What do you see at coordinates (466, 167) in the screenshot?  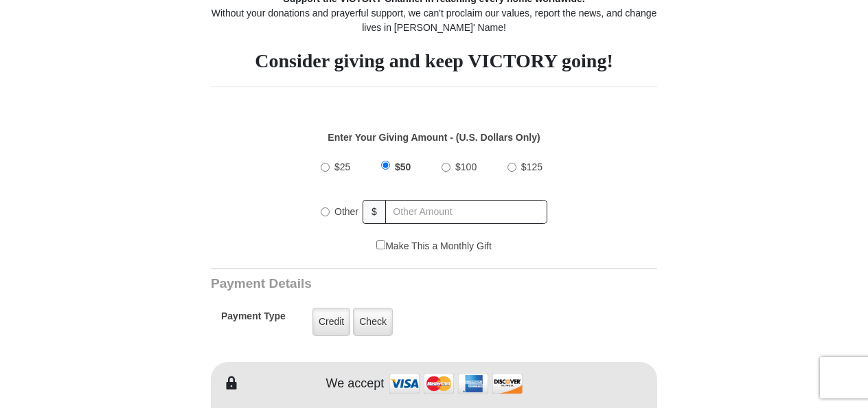 I see `span: $100` at bounding box center [466, 167].